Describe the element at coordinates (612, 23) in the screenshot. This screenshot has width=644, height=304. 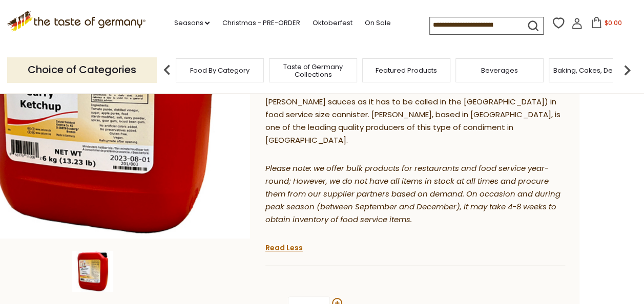
I see `span: $0.00` at that location.